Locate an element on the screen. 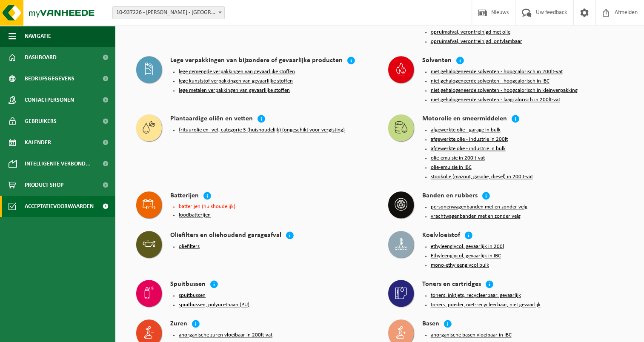 The width and height of the screenshot is (644, 342). button: toners, inktjets, recycleerbaar, gevaarlijk is located at coordinates (476, 296).